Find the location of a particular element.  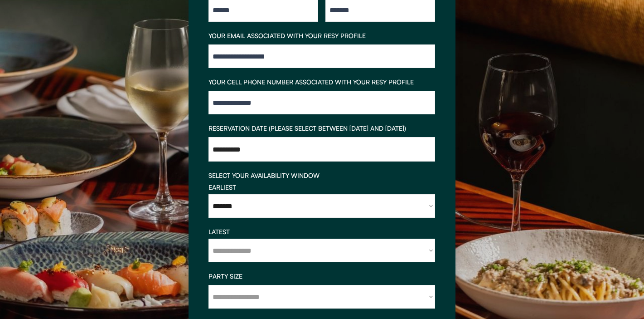

div: YOUR EMAIL ASSOCIATED WITH YOUR RESY PROFILE is located at coordinates (322, 36).